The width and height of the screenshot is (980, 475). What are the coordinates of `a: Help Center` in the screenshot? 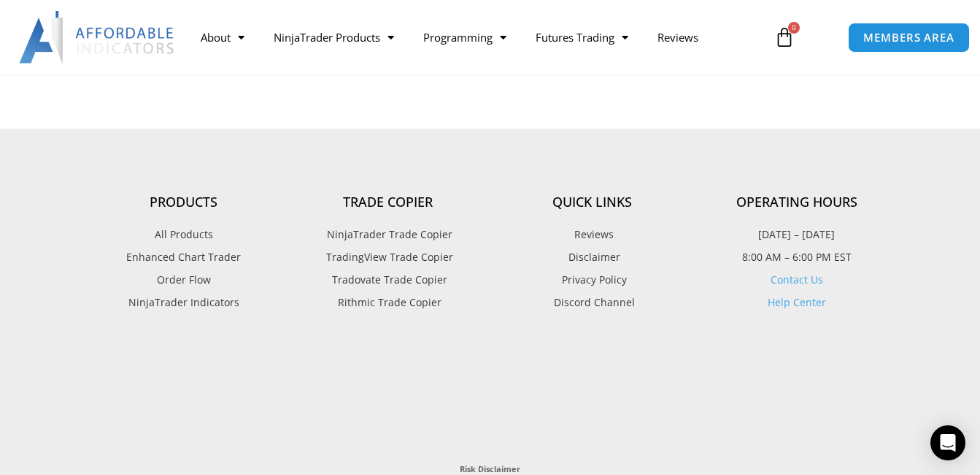 It's located at (797, 301).